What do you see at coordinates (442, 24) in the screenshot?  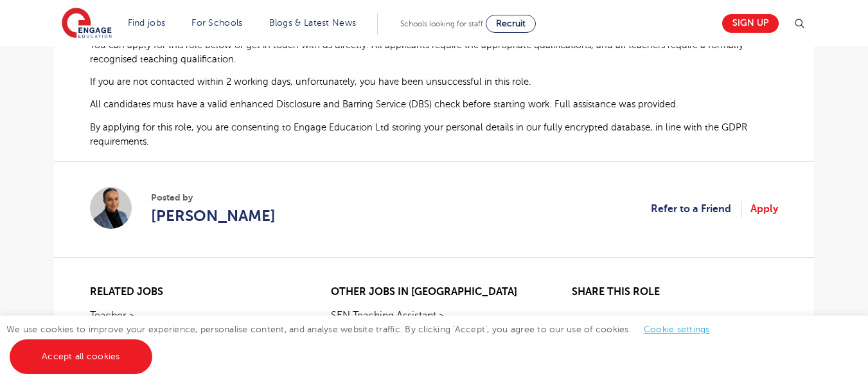 I see `span: Schools looking for staff` at bounding box center [442, 24].